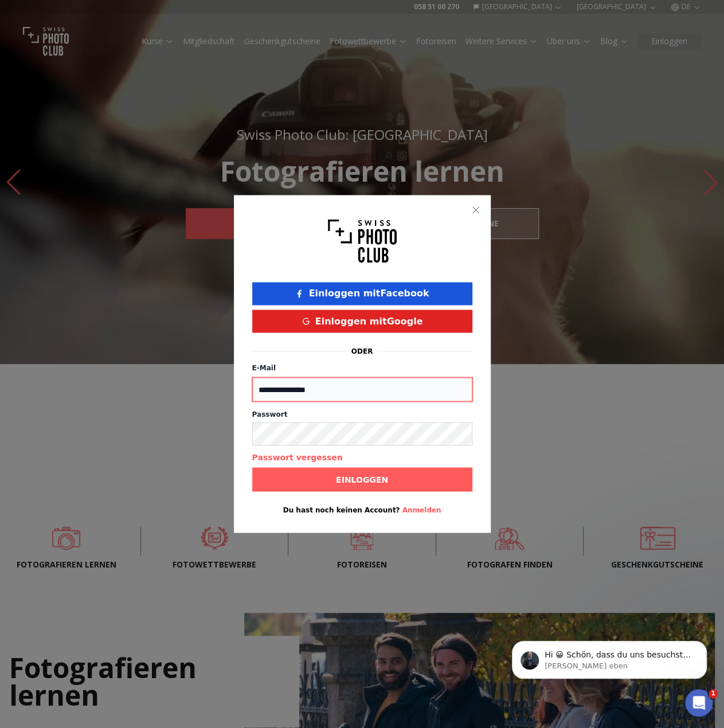 The width and height of the screenshot is (724, 728). What do you see at coordinates (124, 49) in the screenshot?
I see `p: Message from Osan, sent Gerade eben` at bounding box center [124, 49].